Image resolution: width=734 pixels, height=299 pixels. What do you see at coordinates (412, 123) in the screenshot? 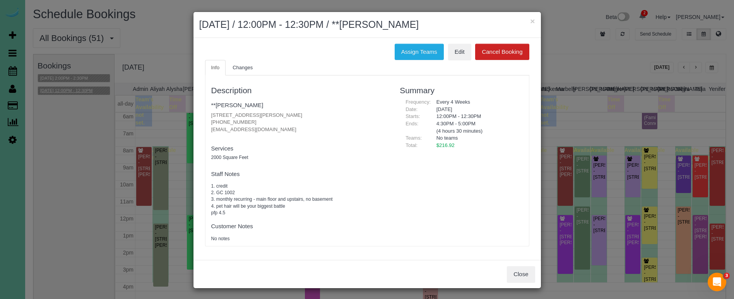
I see `span: Ends:` at bounding box center [412, 123].